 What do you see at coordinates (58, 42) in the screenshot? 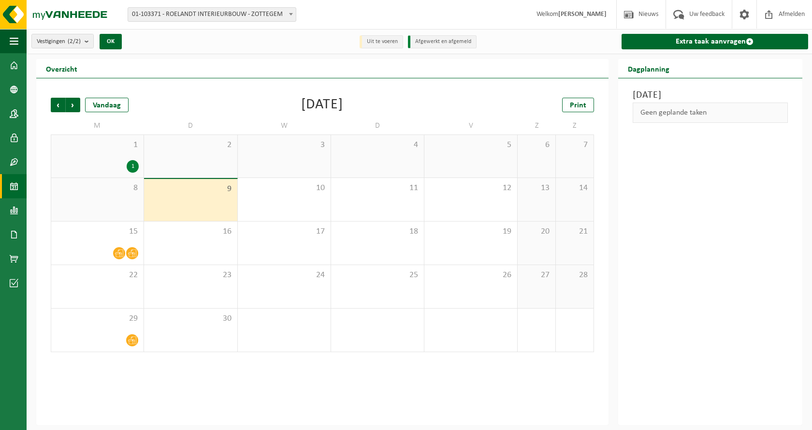
I see `span: Vestigingen` at bounding box center [58, 42].